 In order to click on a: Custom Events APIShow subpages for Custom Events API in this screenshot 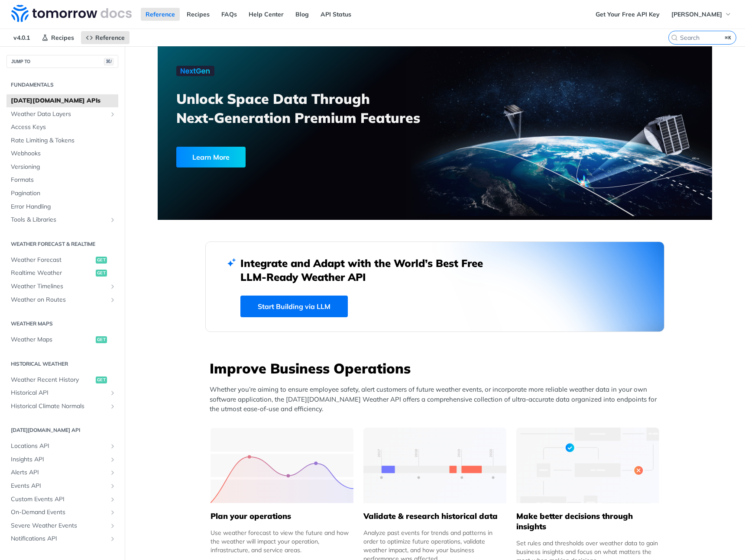, I will do `click(62, 500)`.